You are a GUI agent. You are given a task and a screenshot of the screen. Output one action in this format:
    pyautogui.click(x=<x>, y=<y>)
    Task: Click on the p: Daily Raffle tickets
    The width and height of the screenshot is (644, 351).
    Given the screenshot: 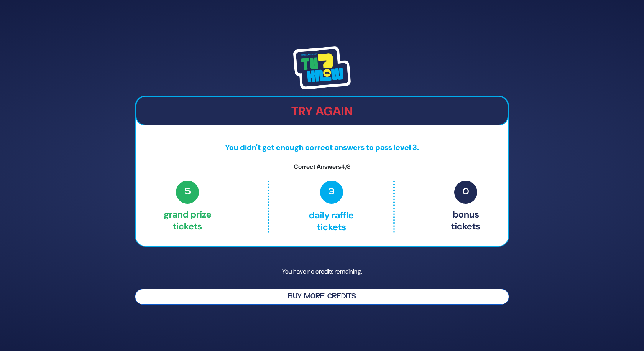 What is the action you would take?
    pyautogui.click(x=331, y=207)
    